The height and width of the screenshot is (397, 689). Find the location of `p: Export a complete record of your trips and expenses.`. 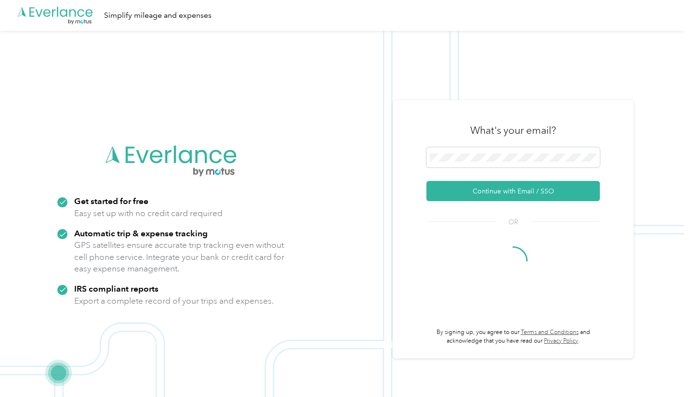

p: Export a complete record of your trips and expenses. is located at coordinates (174, 301).